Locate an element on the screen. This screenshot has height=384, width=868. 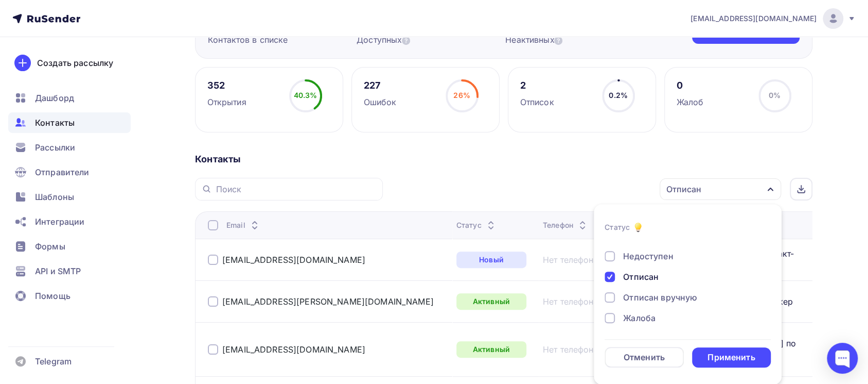
div: 0 is located at coordinates (690, 85).